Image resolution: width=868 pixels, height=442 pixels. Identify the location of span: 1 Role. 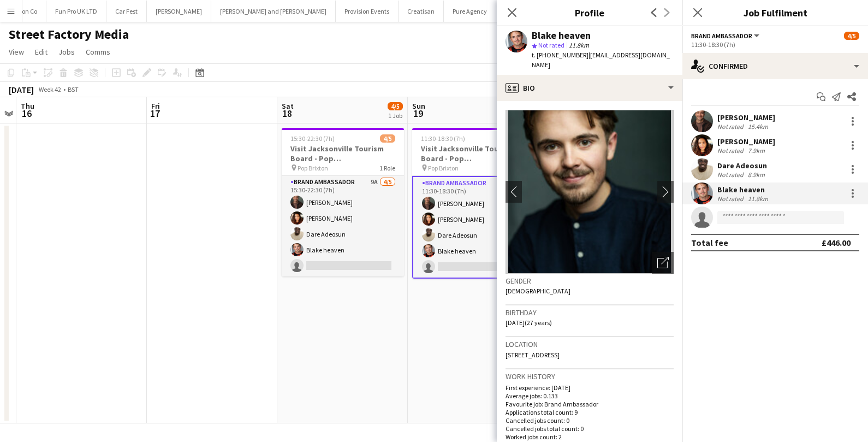
(387, 167).